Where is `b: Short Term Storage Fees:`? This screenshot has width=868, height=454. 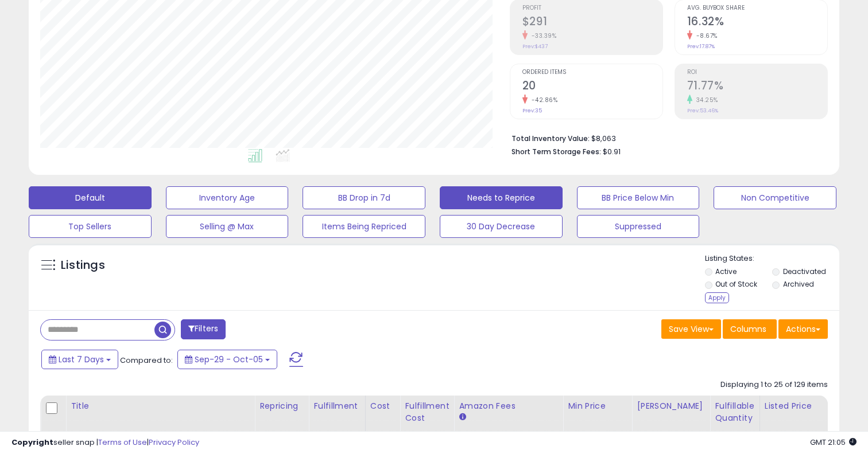
b: Short Term Storage Fees: is located at coordinates (556, 151).